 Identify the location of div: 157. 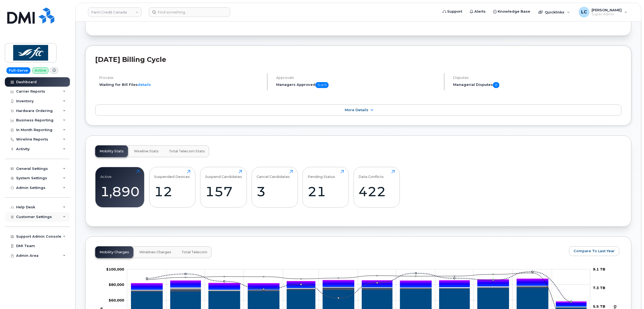
(224, 191).